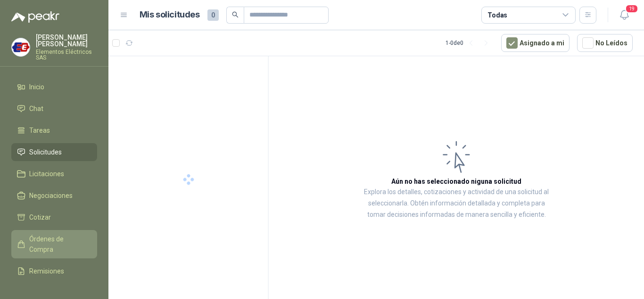 This screenshot has height=299, width=644. Describe the element at coordinates (51, 195) in the screenshot. I see `span: Negociaciones` at that location.